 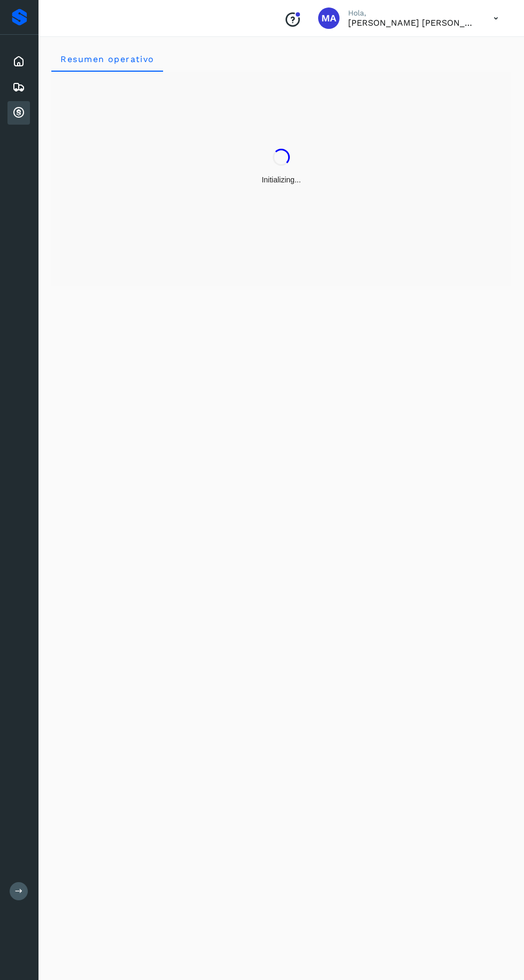 I want to click on div: Embarques, so click(x=19, y=87).